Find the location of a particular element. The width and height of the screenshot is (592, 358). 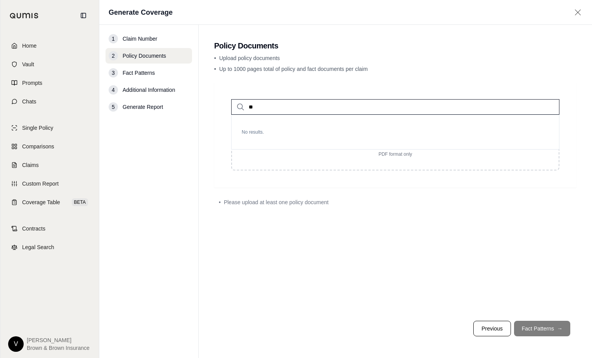

a: Legal Search is located at coordinates (50, 248).